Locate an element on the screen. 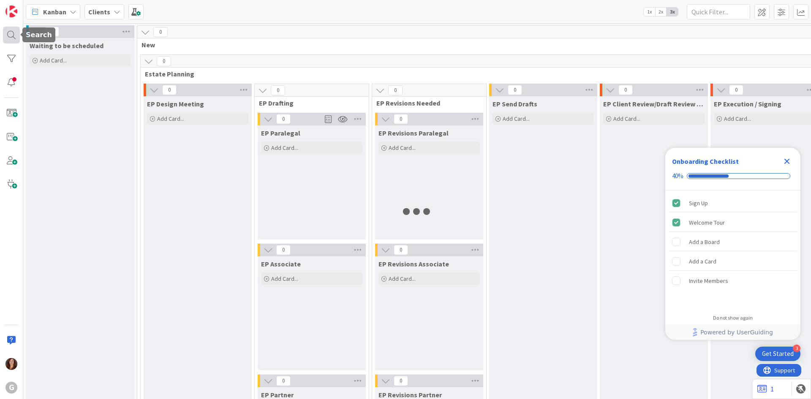 This screenshot has width=811, height=399. span: EP Design Meeting is located at coordinates (175, 104).